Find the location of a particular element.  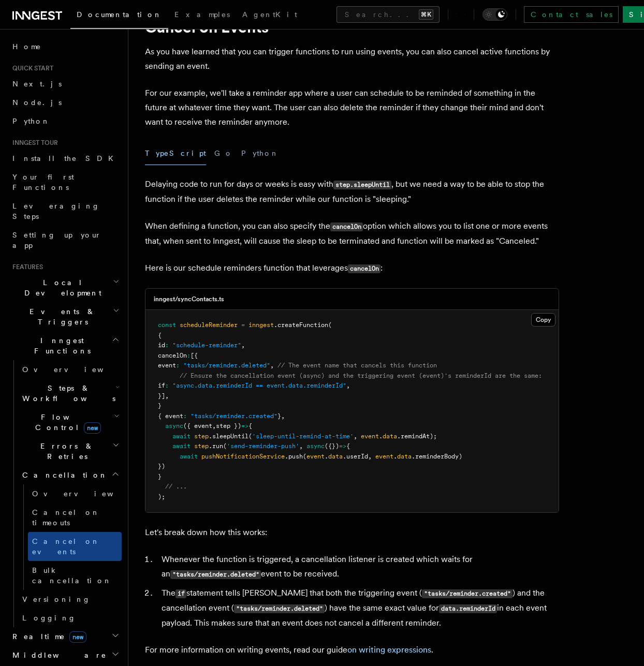

span: Documentation is located at coordinates (119, 14).